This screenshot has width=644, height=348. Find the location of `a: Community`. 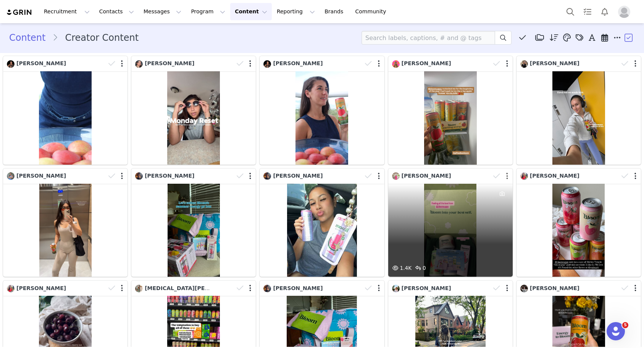

a: Community is located at coordinates (373, 12).